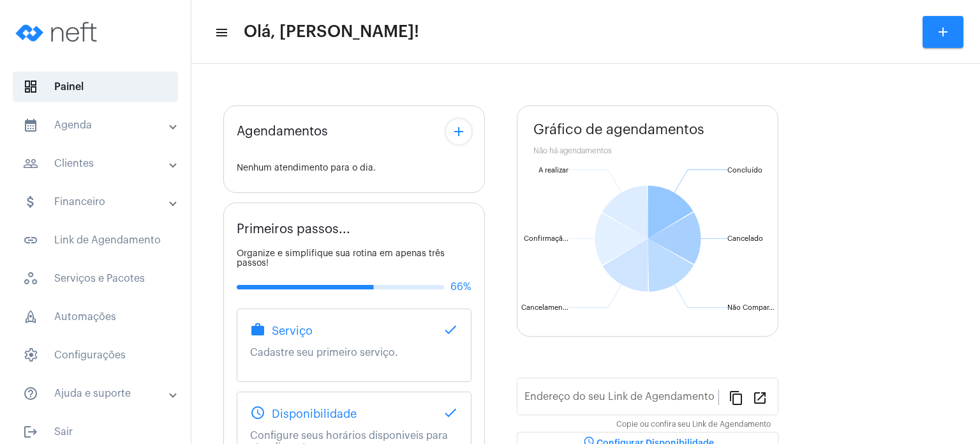 The image size is (980, 444). Describe the element at coordinates (96, 125) in the screenshot. I see `mat-panel-title: Agenda` at that location.